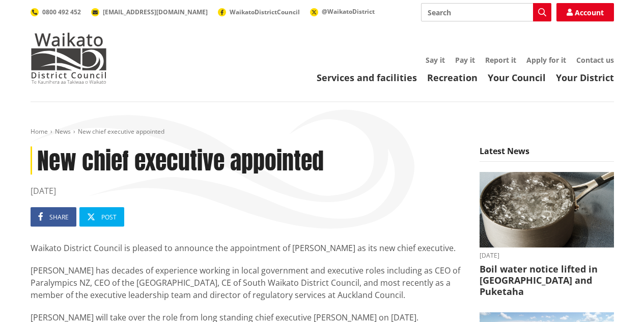 The width and height of the screenshot is (644, 322). I want to click on a: Pay it, so click(465, 60).